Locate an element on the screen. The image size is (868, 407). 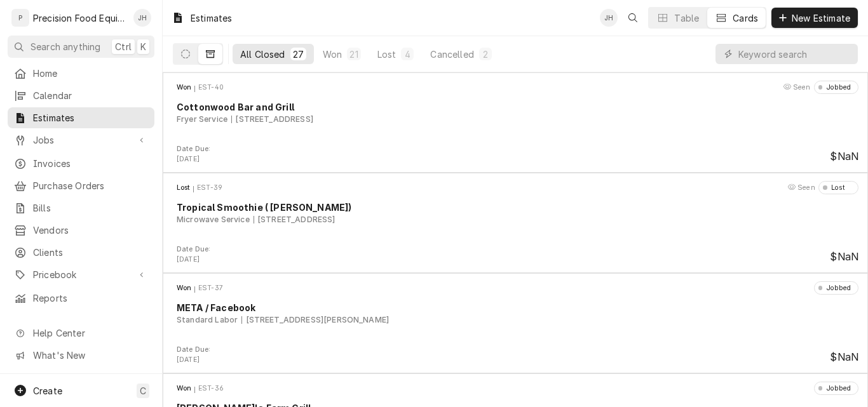
a: Clients is located at coordinates (81, 252).